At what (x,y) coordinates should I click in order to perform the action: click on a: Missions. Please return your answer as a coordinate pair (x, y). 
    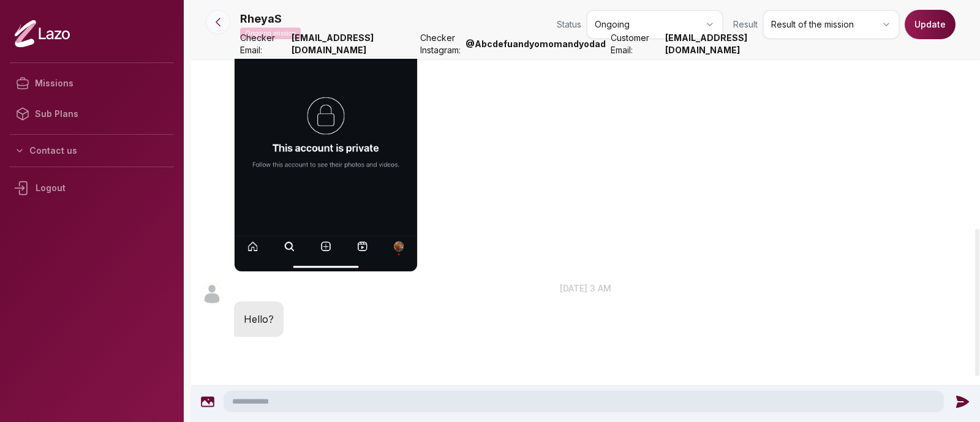
    Looking at the image, I should click on (92, 84).